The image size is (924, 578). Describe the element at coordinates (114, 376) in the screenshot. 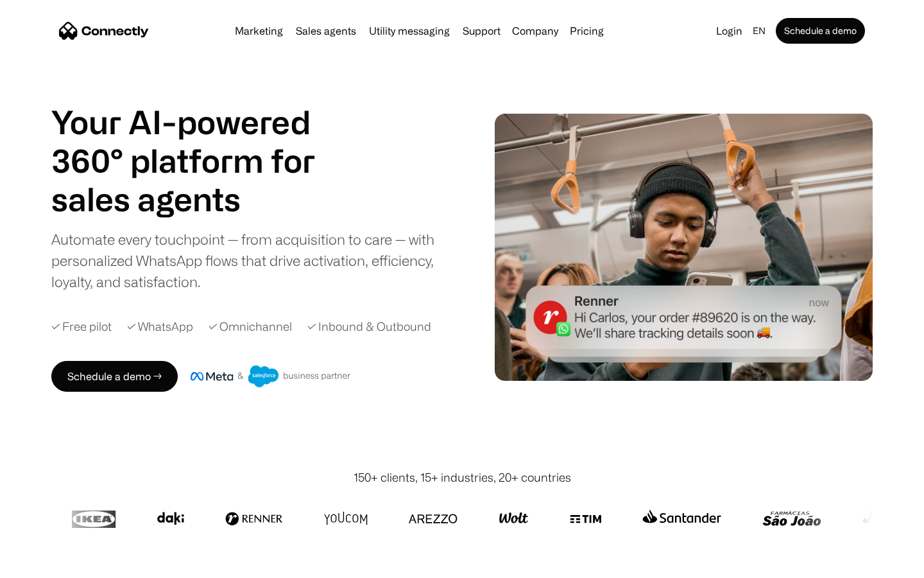

I see `a: Schedule a demo →` at that location.